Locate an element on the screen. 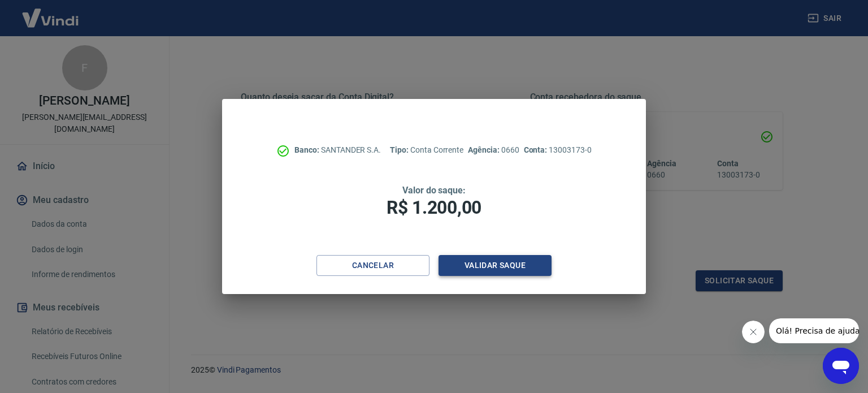 This screenshot has height=393, width=868. span: Conta: is located at coordinates (536, 150).